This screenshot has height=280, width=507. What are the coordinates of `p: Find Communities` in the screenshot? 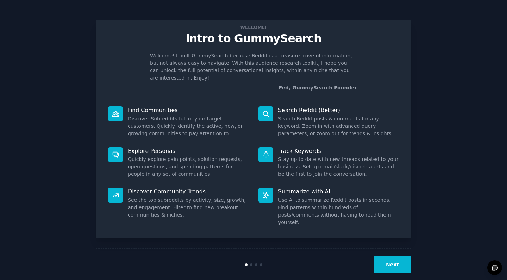 It's located at (188, 110).